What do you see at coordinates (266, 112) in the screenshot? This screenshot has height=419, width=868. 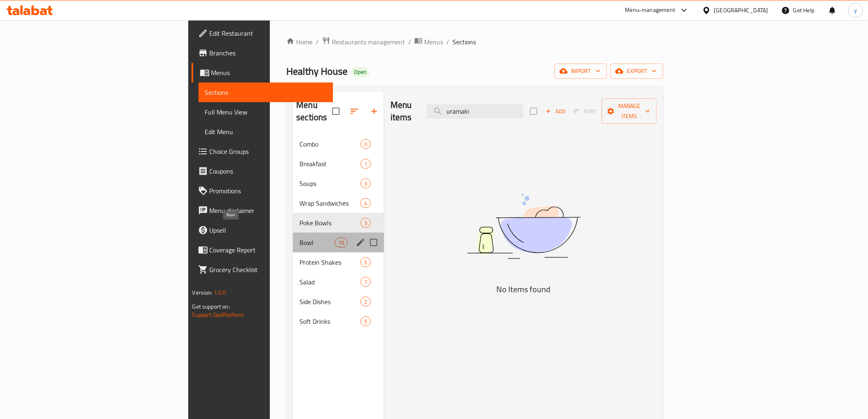 I see `span: Full Menu View` at bounding box center [266, 112].